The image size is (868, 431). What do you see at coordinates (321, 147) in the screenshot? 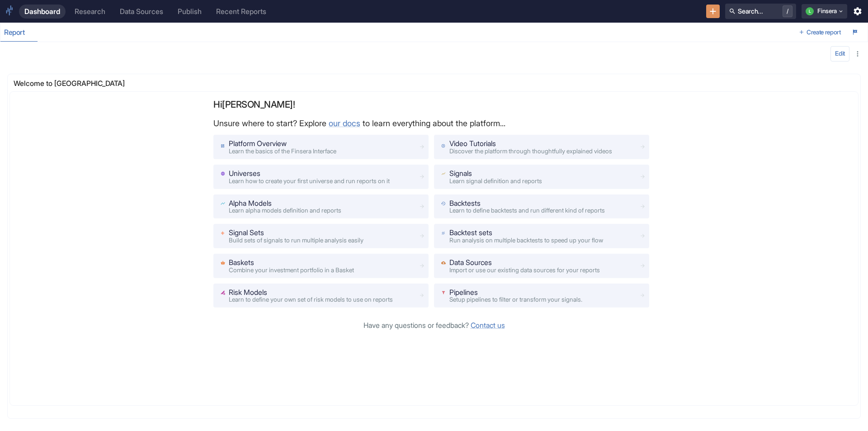
I see `a: Platform OverviewLearn the basics of the Finsera Interface` at bounding box center [321, 147].